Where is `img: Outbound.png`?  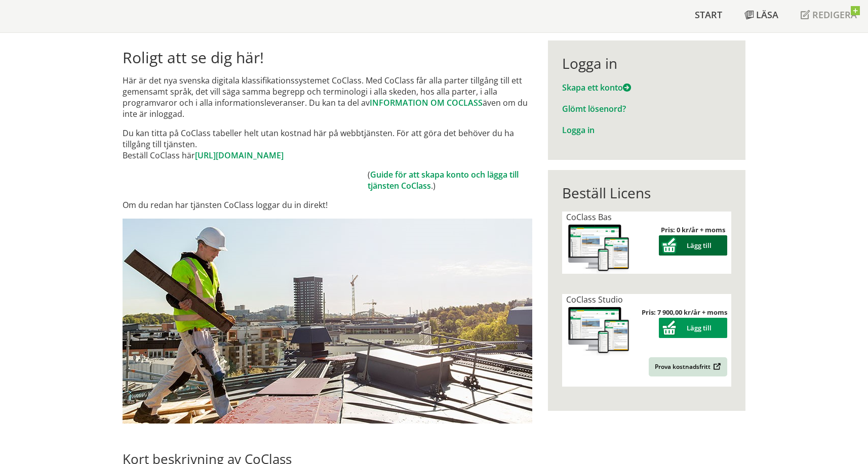 img: Outbound.png is located at coordinates (716, 366).